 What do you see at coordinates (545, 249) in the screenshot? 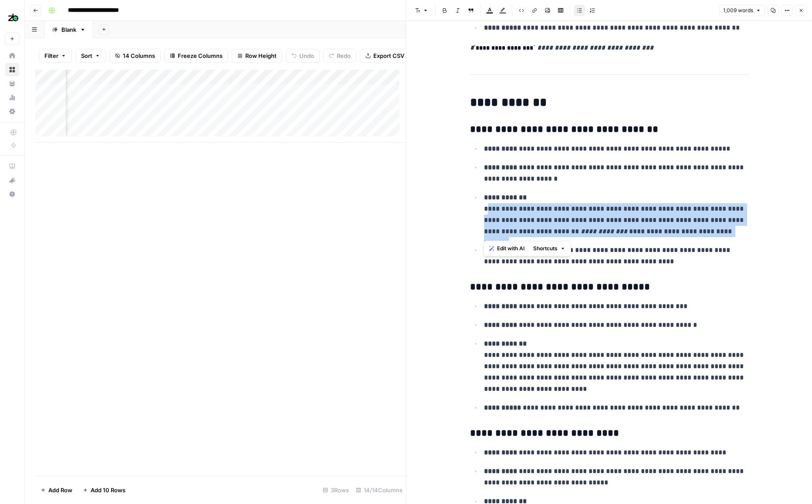
I see `span: Shortcuts` at bounding box center [545, 249].